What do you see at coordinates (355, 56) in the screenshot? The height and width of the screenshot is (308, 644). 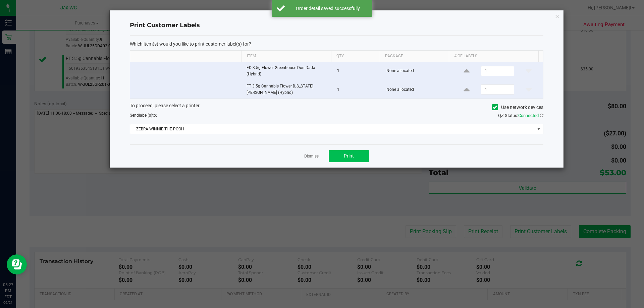 I see `th: Qty` at bounding box center [355, 56].